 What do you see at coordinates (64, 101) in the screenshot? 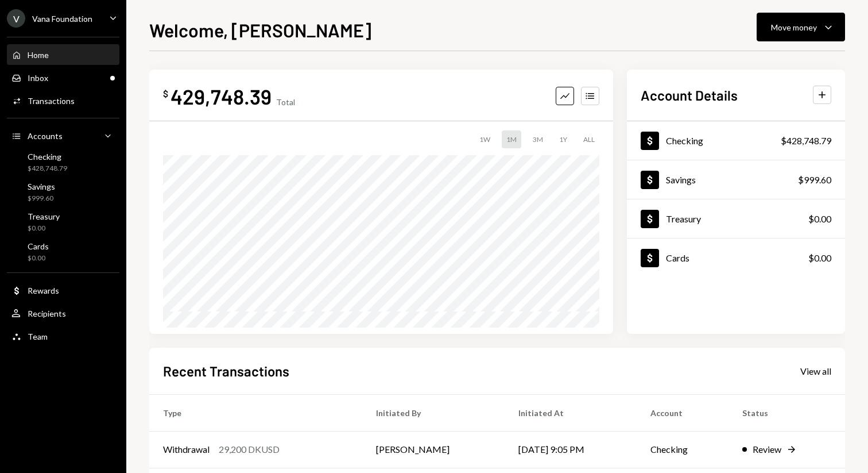
I see `a: Transactions` at bounding box center [64, 101].